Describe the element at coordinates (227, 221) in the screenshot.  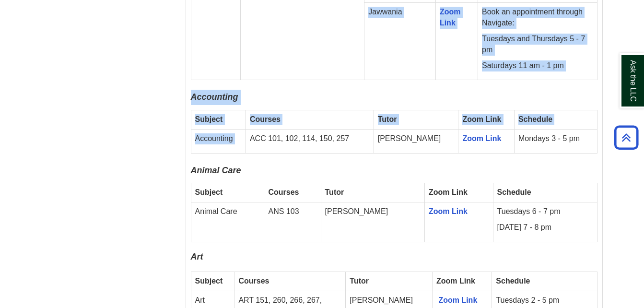
I see `td: Animal Care` at that location.